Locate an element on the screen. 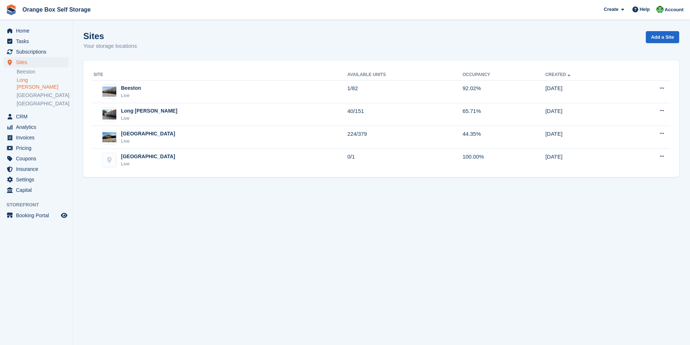  span: Tasks is located at coordinates (38, 41).